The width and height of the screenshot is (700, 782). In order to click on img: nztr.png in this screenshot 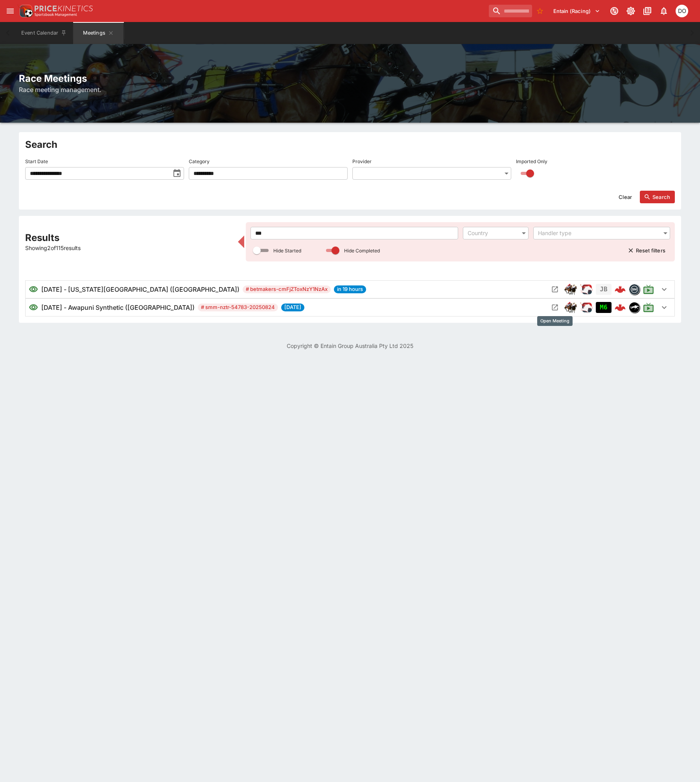, I will do `click(634, 308)`.